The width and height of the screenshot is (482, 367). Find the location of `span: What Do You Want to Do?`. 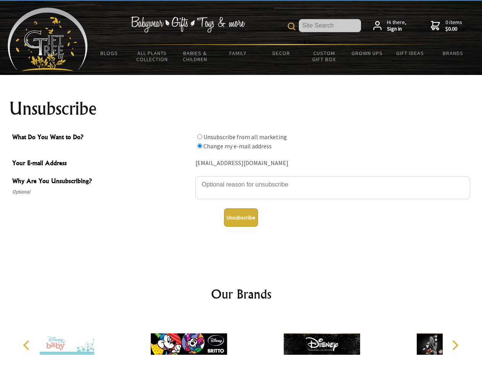

span: What Do You Want to Do? is located at coordinates (102, 137).